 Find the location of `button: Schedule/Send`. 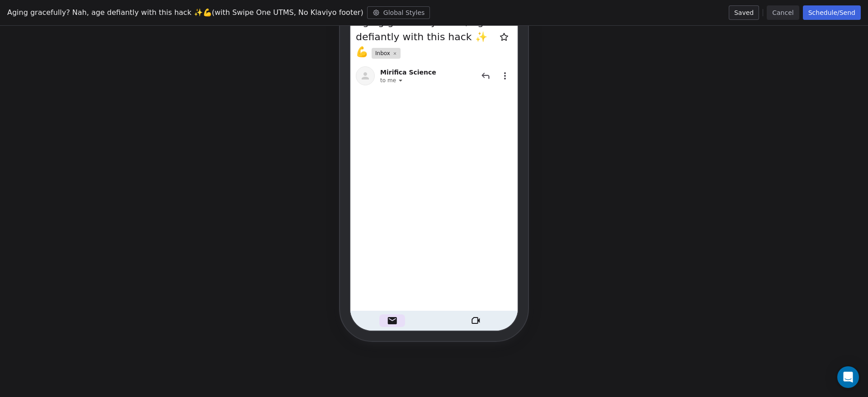

button: Schedule/Send is located at coordinates (831, 13).